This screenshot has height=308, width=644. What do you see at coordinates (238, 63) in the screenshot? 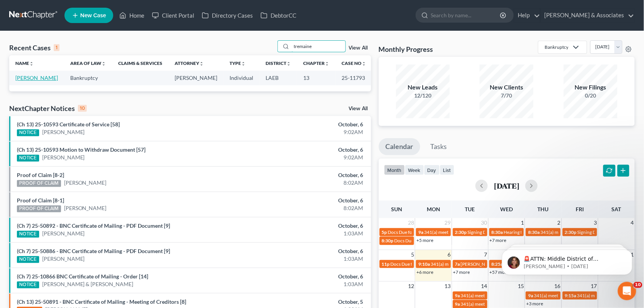
I see `a: Typeunfold_more` at bounding box center [238, 63].